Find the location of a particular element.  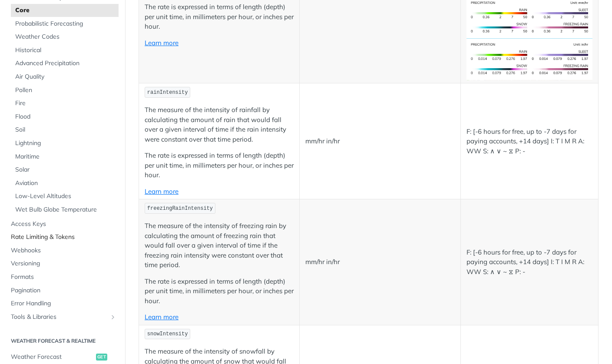

a: Aviation is located at coordinates (65, 183).